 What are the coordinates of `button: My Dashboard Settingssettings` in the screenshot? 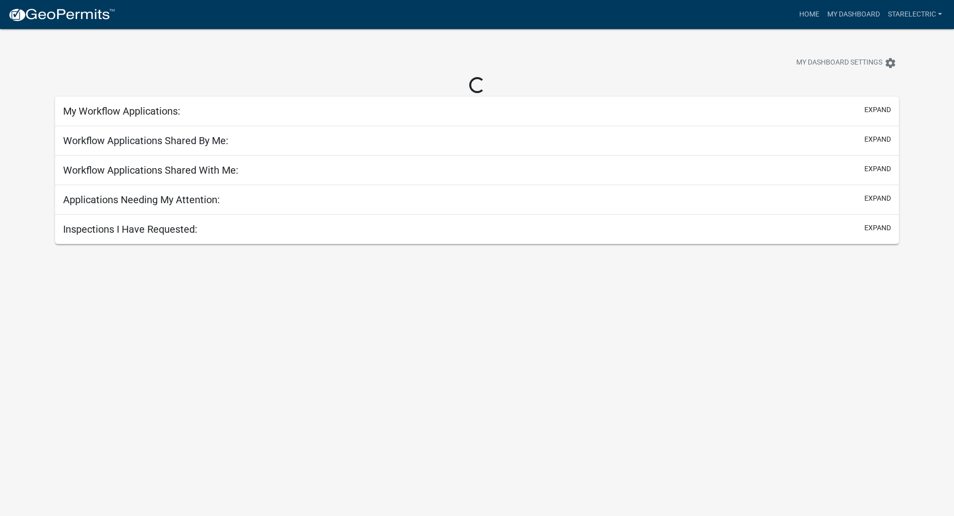 It's located at (846, 63).